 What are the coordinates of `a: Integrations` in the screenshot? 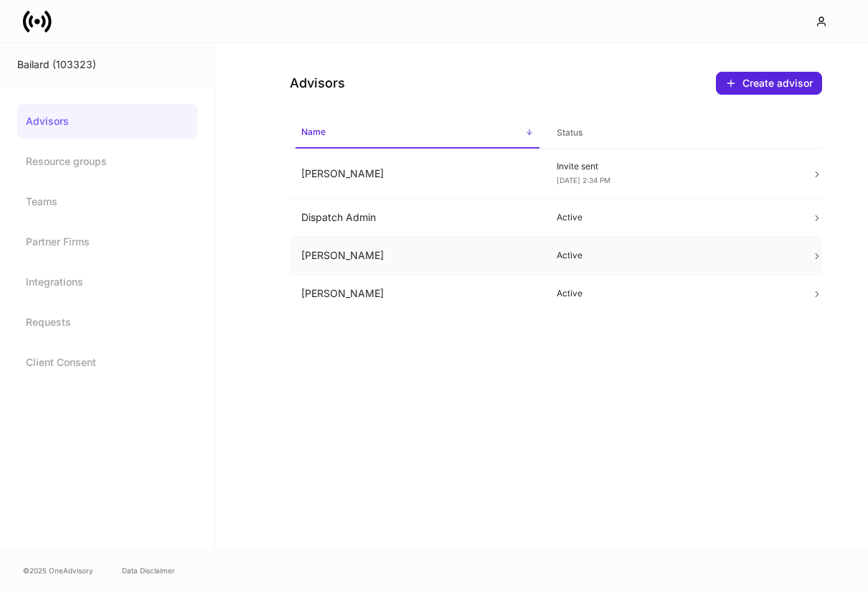 It's located at (107, 282).